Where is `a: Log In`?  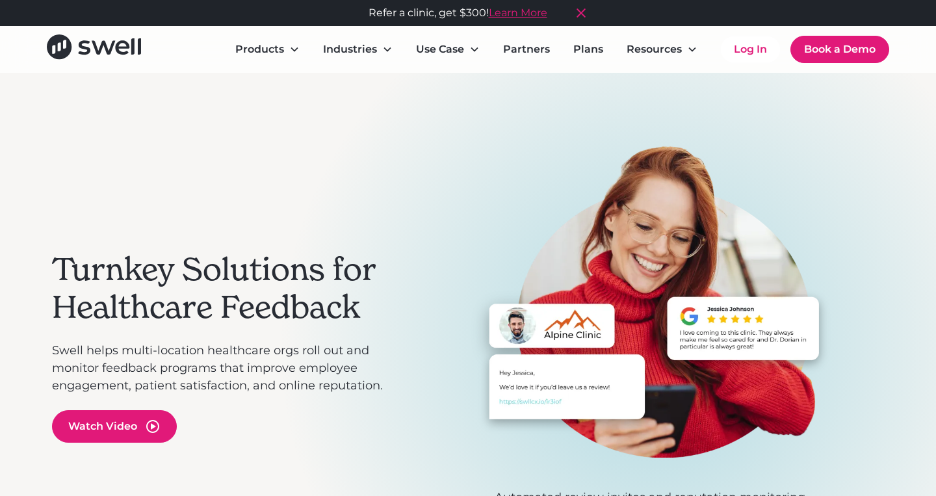
a: Log In is located at coordinates (750, 49).